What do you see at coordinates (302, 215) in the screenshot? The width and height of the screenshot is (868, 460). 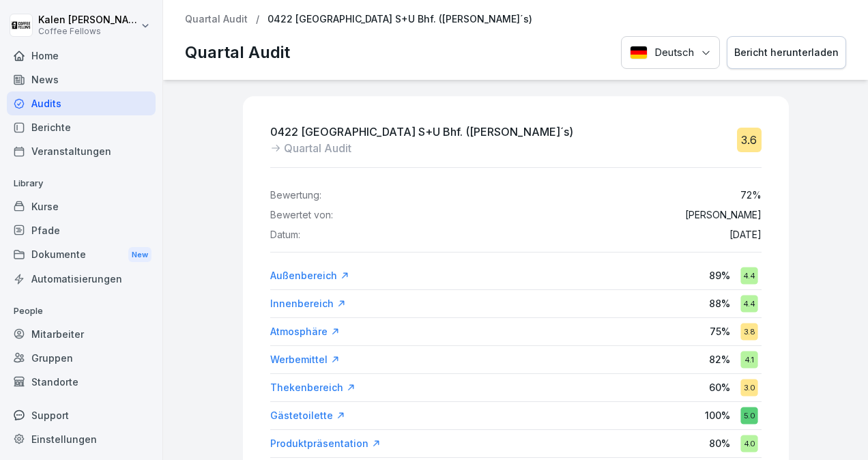 I see `p: Bewertet von:` at bounding box center [302, 215].